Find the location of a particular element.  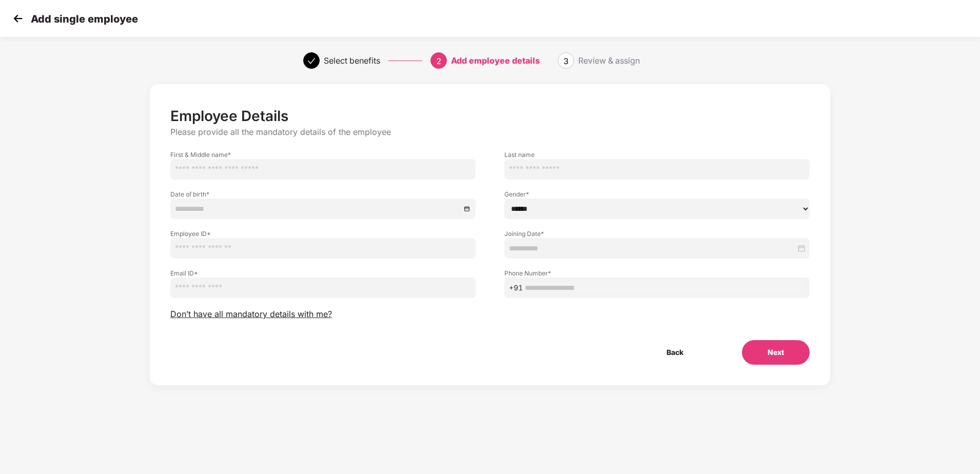

span: Don’t have all mandatory details with me? is located at coordinates (251, 314).